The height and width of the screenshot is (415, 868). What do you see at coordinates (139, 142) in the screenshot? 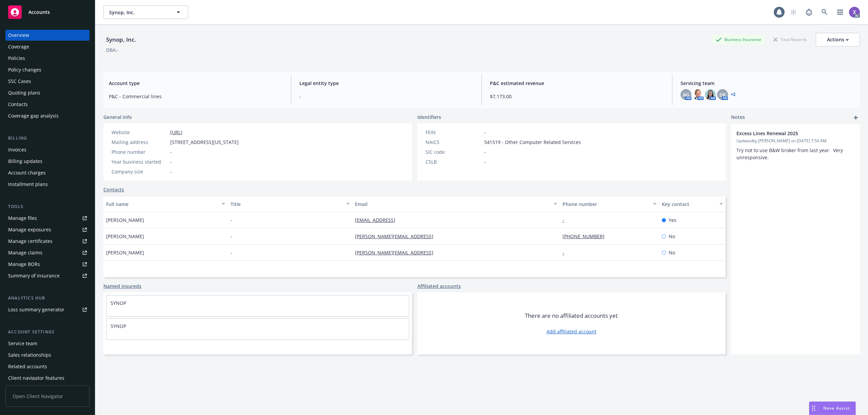
I see `div: Mailing address` at bounding box center [139, 142].